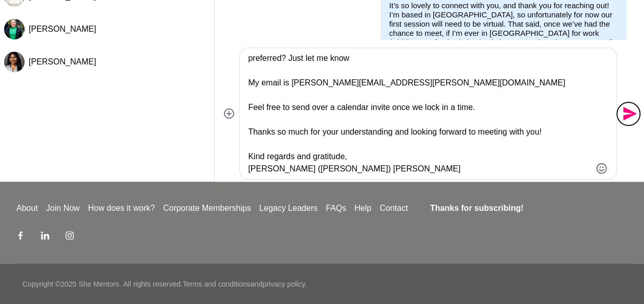 This screenshot has width=644, height=304. I want to click on button: Emoji picker, so click(602, 168).